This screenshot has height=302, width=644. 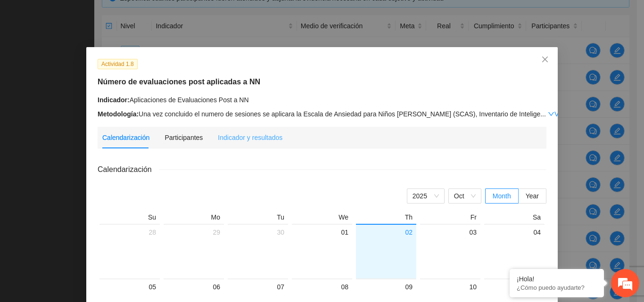 What do you see at coordinates (551, 114) in the screenshot?
I see `span: down` at bounding box center [551, 114].